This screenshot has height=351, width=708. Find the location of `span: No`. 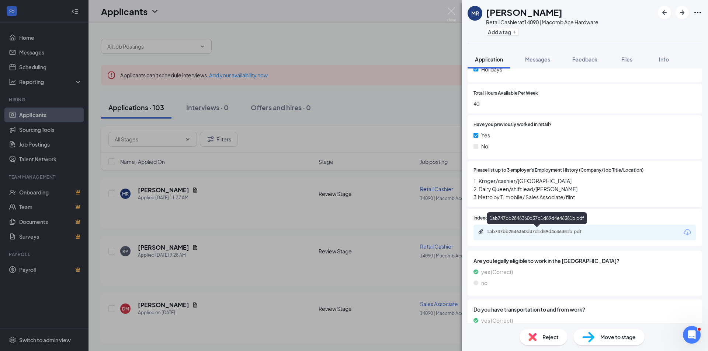

span: No is located at coordinates (484, 146).